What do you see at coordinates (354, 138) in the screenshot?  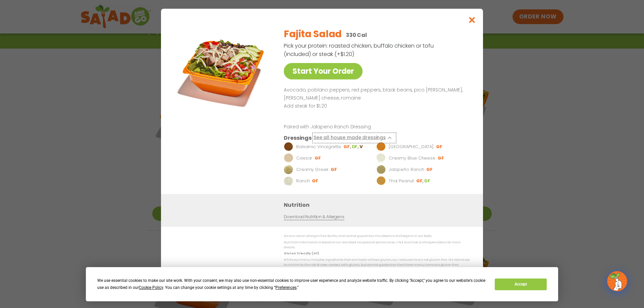 I see `button: See all house made dressings` at bounding box center [354, 138].